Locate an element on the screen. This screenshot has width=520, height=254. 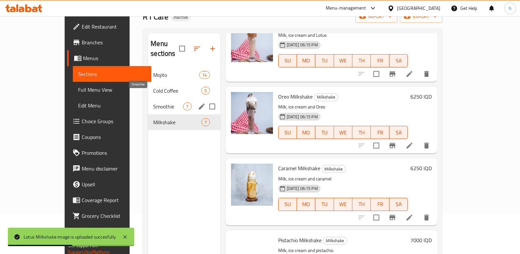
span: Inactive is located at coordinates (181, 17).